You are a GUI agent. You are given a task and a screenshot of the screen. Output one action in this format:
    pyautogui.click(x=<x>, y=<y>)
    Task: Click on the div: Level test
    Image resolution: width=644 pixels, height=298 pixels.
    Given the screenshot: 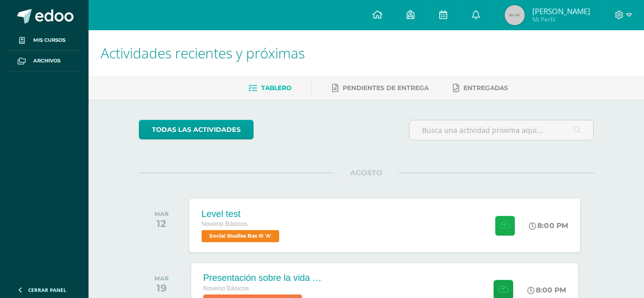 What is the action you would take?
    pyautogui.click(x=241, y=213)
    